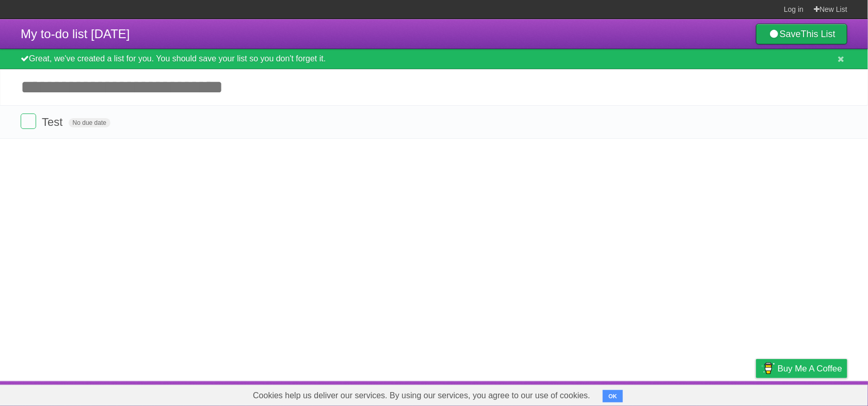 The width and height of the screenshot is (868, 406). Describe the element at coordinates (802, 34) in the screenshot. I see `a: SaveThis List` at that location.